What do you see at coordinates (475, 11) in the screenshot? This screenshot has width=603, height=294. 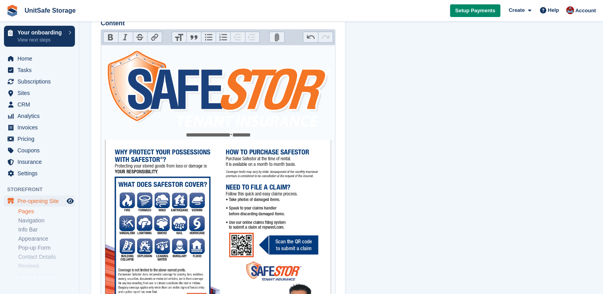 I see `a: Setup Payments` at bounding box center [475, 11].